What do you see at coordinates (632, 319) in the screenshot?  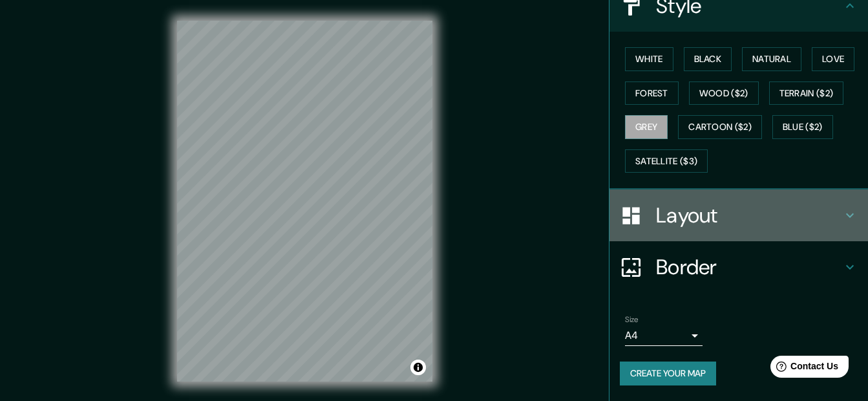 I see `label: Size` at bounding box center [632, 319].